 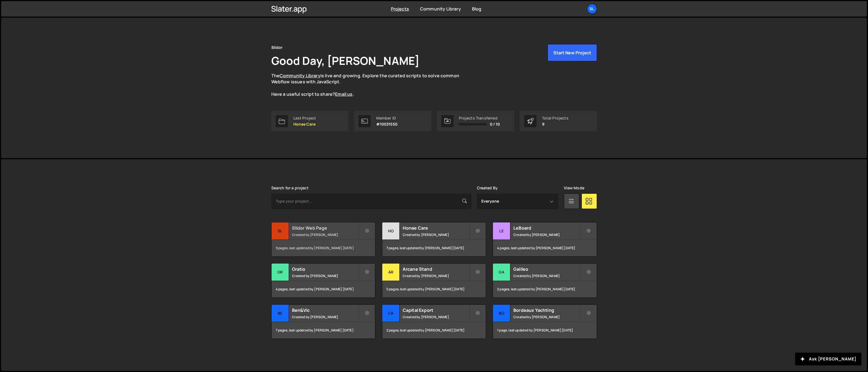 I want to click on div: Ga, so click(x=501, y=272).